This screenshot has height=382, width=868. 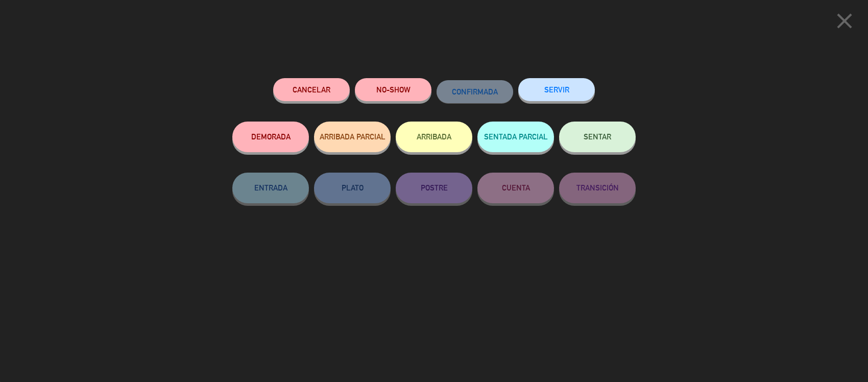 I want to click on span: SENTAR, so click(x=597, y=136).